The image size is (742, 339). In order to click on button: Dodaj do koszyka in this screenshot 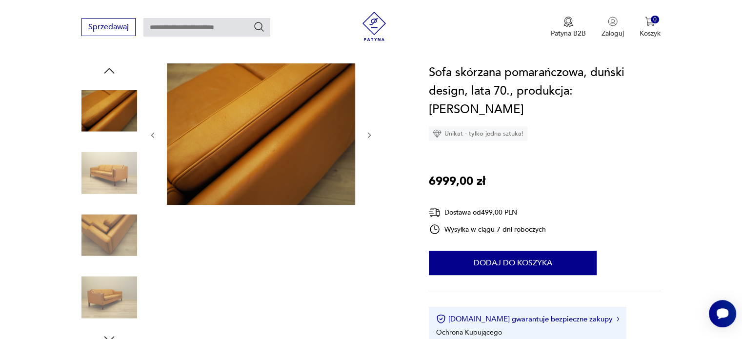, I will do `click(513, 263)`.